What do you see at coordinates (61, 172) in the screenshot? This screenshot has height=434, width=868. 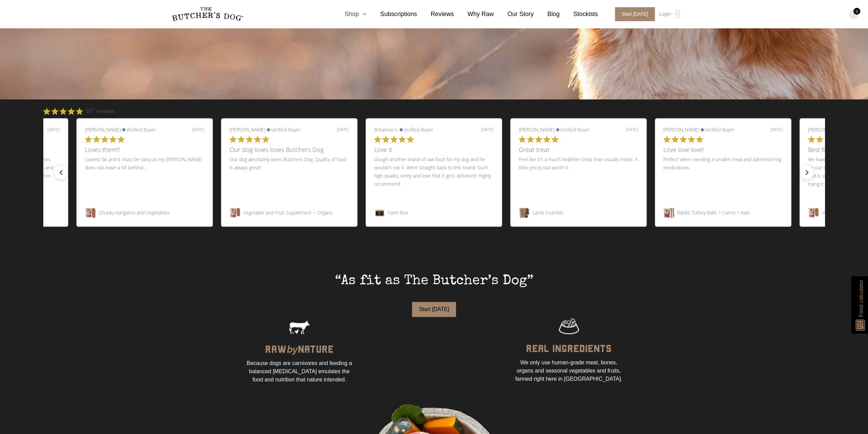 I see `div: previous slide` at bounding box center [61, 172].